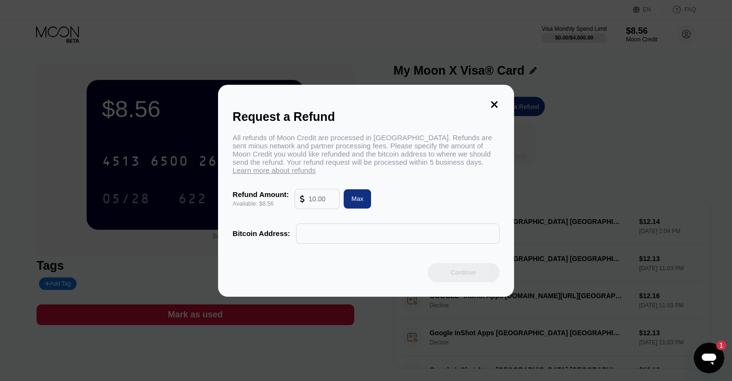  What do you see at coordinates (322, 199) in the screenshot?
I see `input: 10.00` at bounding box center [322, 199].